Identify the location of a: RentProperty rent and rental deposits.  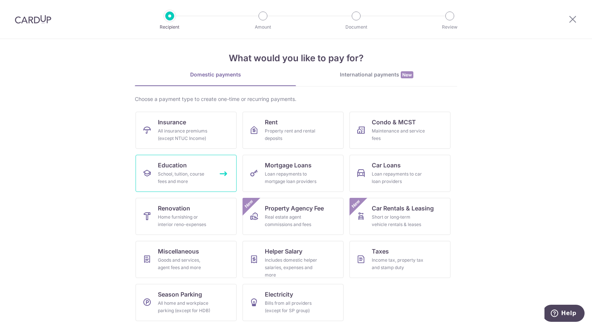
(293, 130).